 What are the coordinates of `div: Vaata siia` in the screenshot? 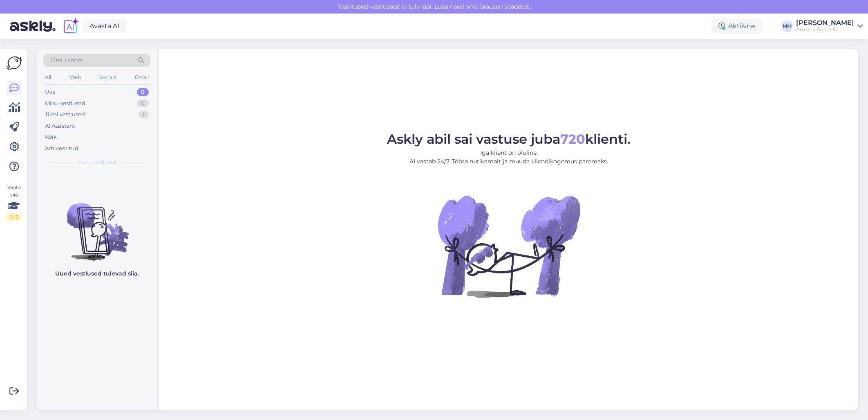 It's located at (14, 202).